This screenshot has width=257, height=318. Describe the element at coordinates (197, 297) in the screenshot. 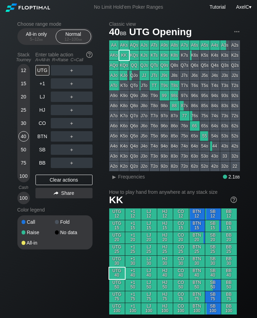

I see `div: BTN 75` at that location.